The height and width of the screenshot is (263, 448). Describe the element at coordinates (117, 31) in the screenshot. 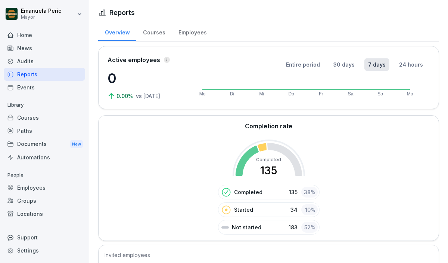

I see `a: Overview` at that location.